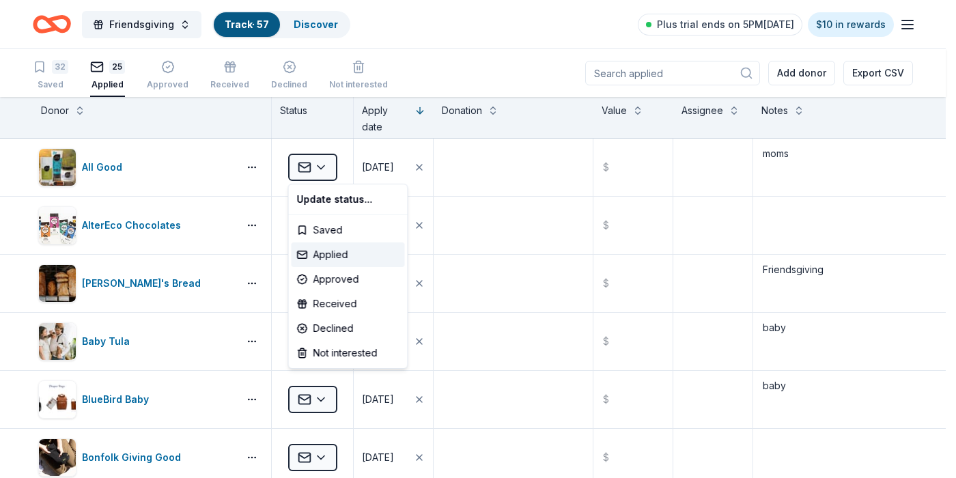 The height and width of the screenshot is (478, 956). What do you see at coordinates (348, 255) in the screenshot?
I see `div: Applied` at bounding box center [348, 255].